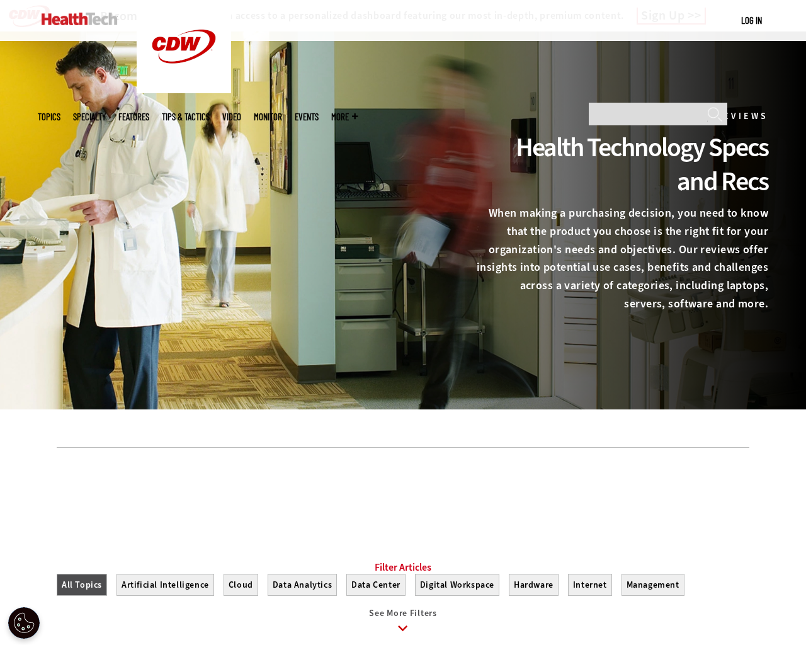 The height and width of the screenshot is (645, 806). I want to click on button: Management, so click(653, 584).